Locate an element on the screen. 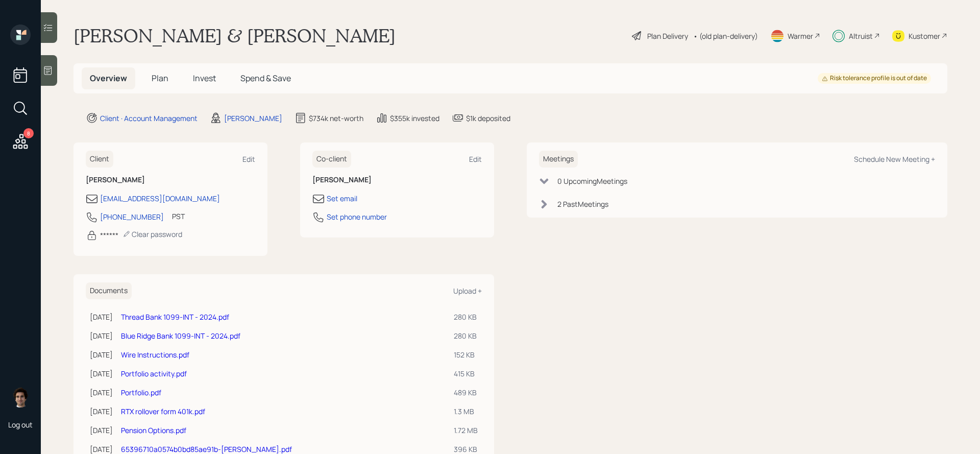 The image size is (980, 454). a: Portfolio.pdf is located at coordinates (141, 392).